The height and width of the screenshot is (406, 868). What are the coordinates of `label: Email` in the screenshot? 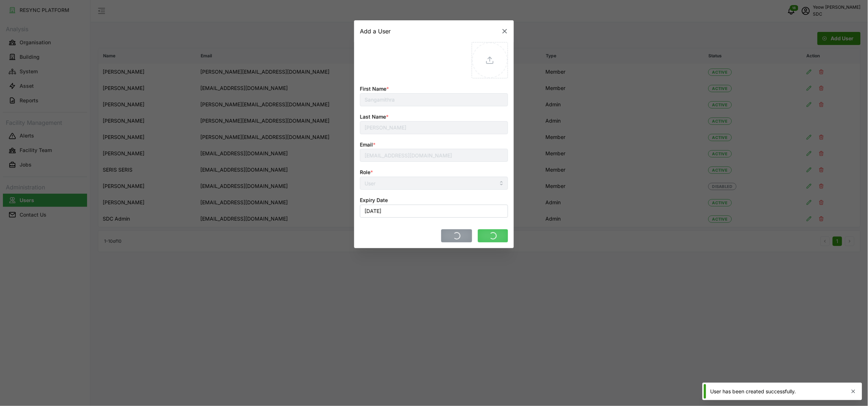 It's located at (368, 144).